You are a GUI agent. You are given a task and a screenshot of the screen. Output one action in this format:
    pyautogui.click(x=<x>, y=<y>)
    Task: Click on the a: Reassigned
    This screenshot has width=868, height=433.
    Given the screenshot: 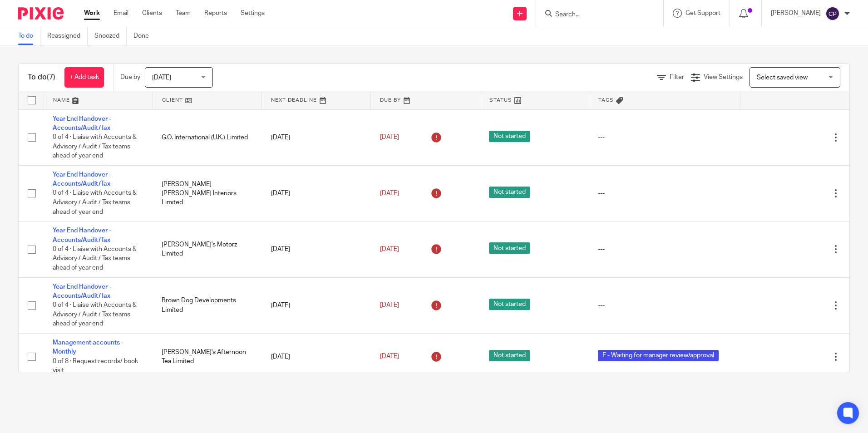 What is the action you would take?
    pyautogui.click(x=67, y=36)
    